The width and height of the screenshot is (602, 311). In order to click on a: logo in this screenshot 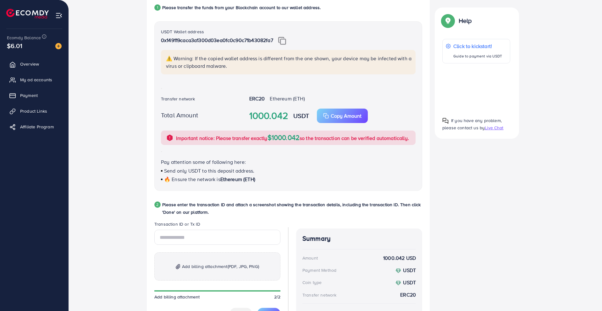, I will do `click(27, 14)`.